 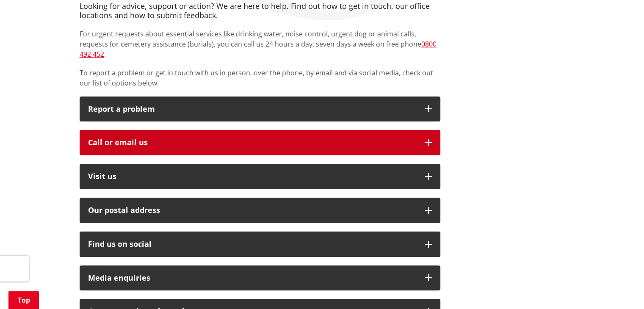 What do you see at coordinates (252, 143) in the screenshot?
I see `div: Call or email us` at bounding box center [252, 143].